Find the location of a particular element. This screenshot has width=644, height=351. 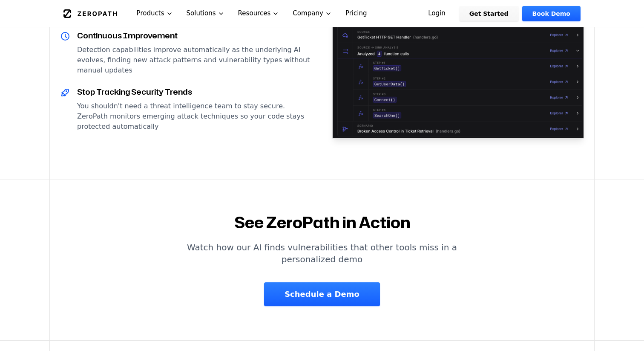

a: Login is located at coordinates (436, 14).